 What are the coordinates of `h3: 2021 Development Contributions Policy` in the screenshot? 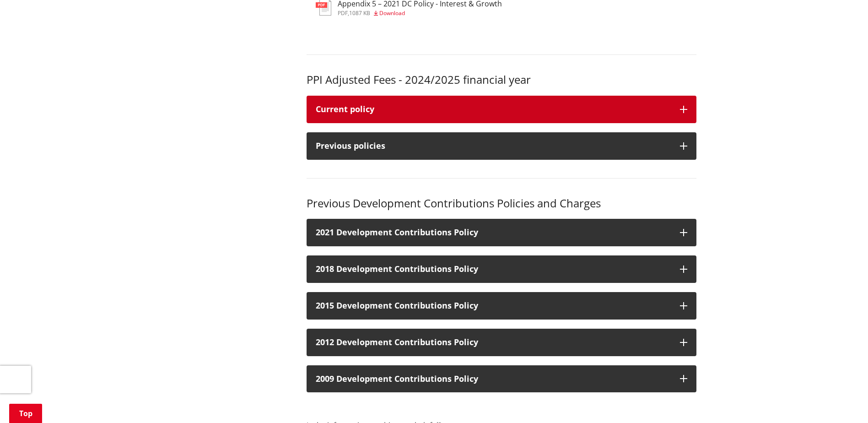 It's located at (493, 232).